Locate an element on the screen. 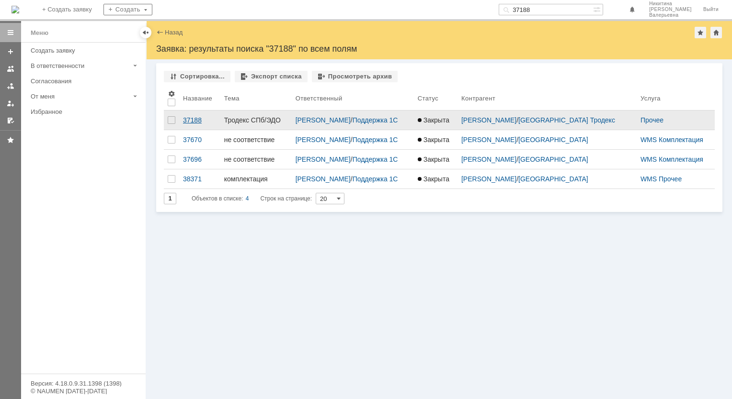 This screenshot has width=732, height=399. div: Ответственный is located at coordinates (319, 98).